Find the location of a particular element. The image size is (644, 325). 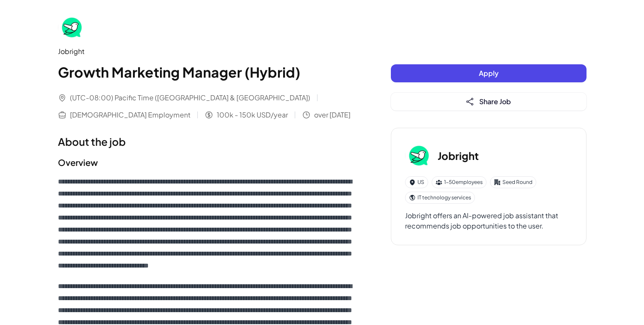

div: Jobright is located at coordinates (207, 52).